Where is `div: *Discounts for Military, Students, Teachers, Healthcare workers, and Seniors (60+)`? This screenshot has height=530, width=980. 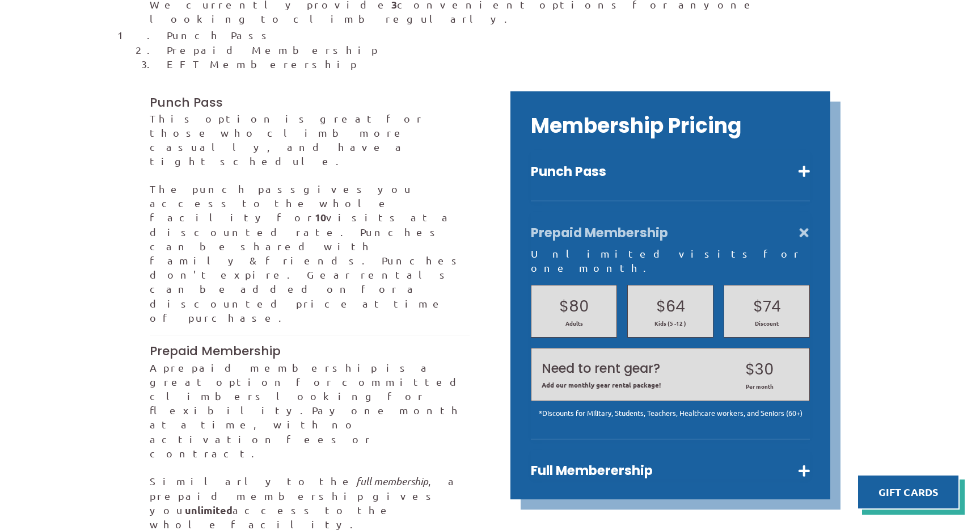
div: *Discounts for Military, Students, Teachers, Healthcare workers, and Seniors (60+) is located at coordinates (671, 413).